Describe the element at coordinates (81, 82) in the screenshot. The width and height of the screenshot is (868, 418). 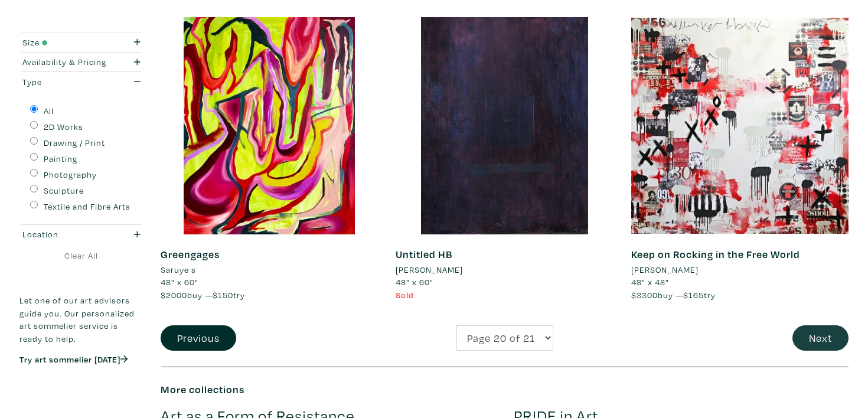
I see `button: Type` at that location.